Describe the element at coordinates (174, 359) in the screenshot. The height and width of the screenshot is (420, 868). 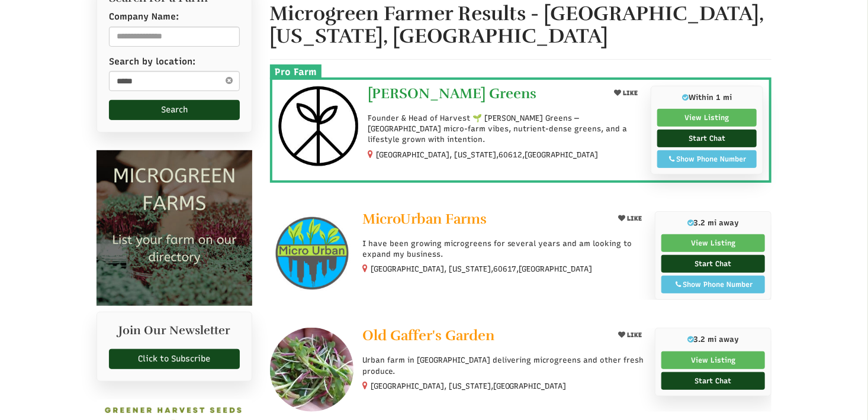
I see `a: Click to Subscribe` at that location.